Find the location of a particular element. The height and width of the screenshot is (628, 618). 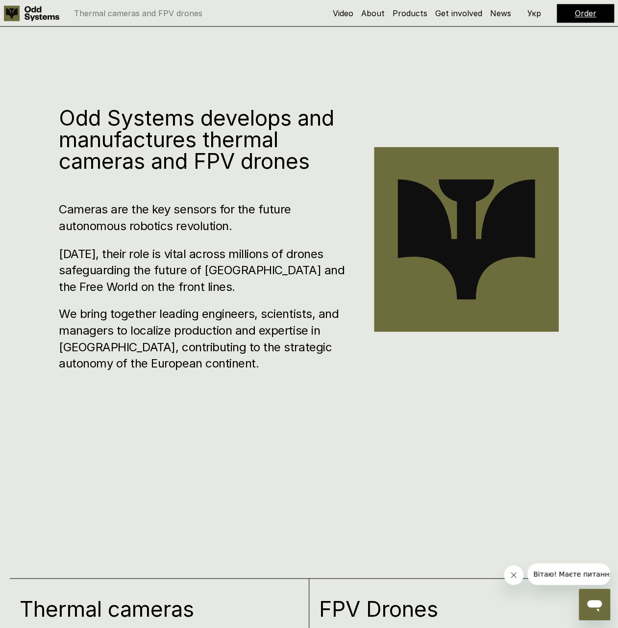

h3: We bring together leading engineers, scientists, and managers to localize production and expertis... is located at coordinates (202, 338).